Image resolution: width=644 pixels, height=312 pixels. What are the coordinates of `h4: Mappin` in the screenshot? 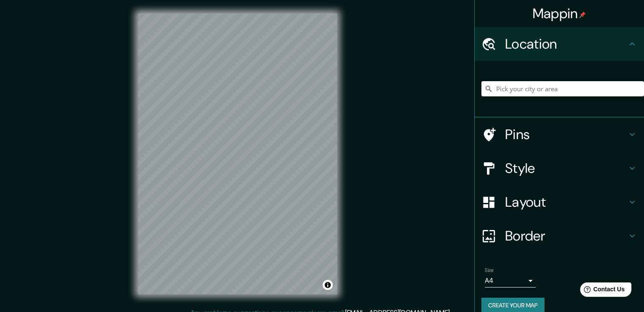 It's located at (559, 13).